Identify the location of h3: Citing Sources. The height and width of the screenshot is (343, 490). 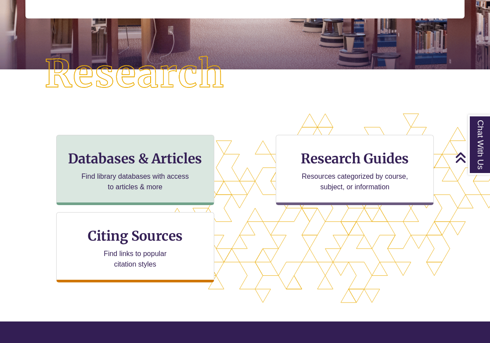
(135, 236).